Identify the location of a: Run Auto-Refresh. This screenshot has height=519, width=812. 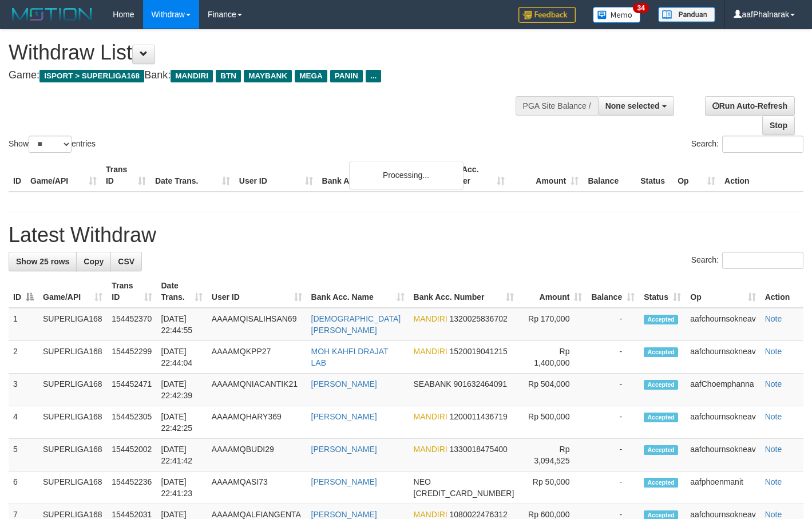
(749, 106).